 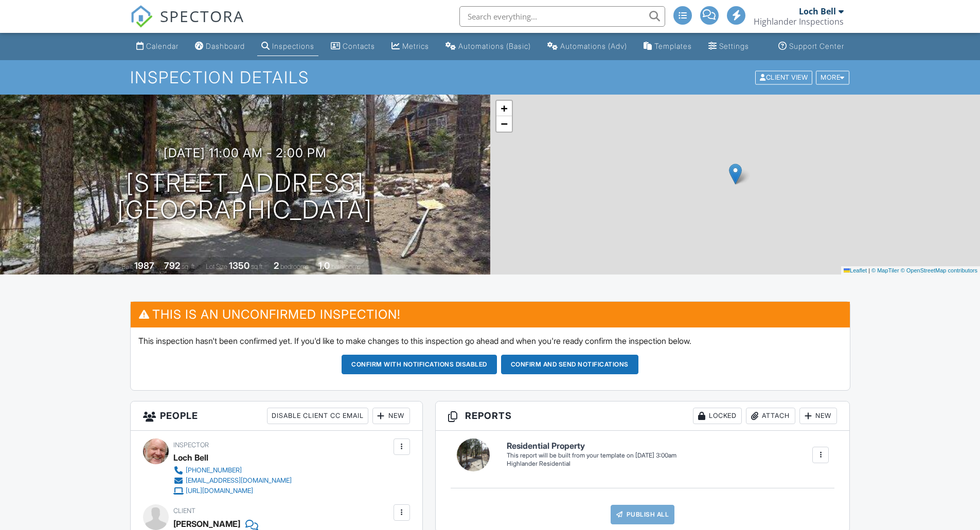 What do you see at coordinates (419, 365) in the screenshot?
I see `button: Confirm with notifications disabled` at bounding box center [419, 365].